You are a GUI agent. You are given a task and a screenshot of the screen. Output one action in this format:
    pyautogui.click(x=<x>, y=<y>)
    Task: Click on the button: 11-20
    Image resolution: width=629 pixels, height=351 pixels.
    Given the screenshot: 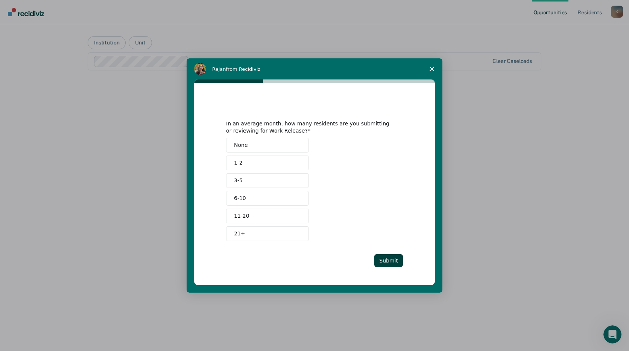 What is the action you would take?
    pyautogui.click(x=268, y=216)
    